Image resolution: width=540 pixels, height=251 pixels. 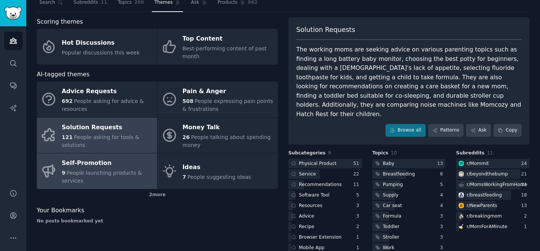 I want to click on div: Recommendations, so click(x=320, y=185).